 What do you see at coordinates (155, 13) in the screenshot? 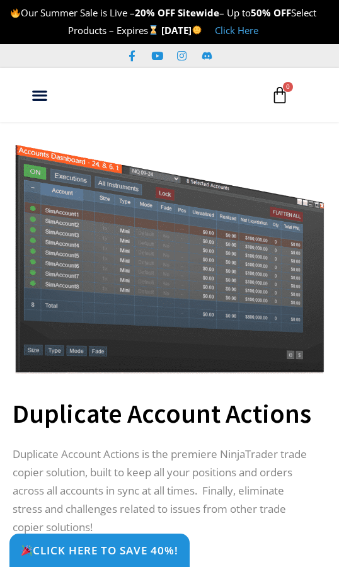
I see `strong: 20% OFF` at bounding box center [155, 13].